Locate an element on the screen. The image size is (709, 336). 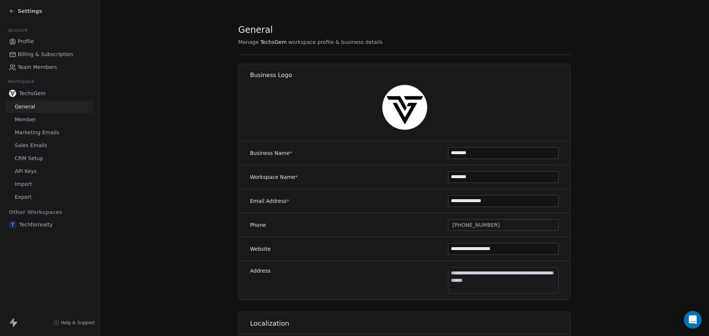
span: Member is located at coordinates (25, 120).